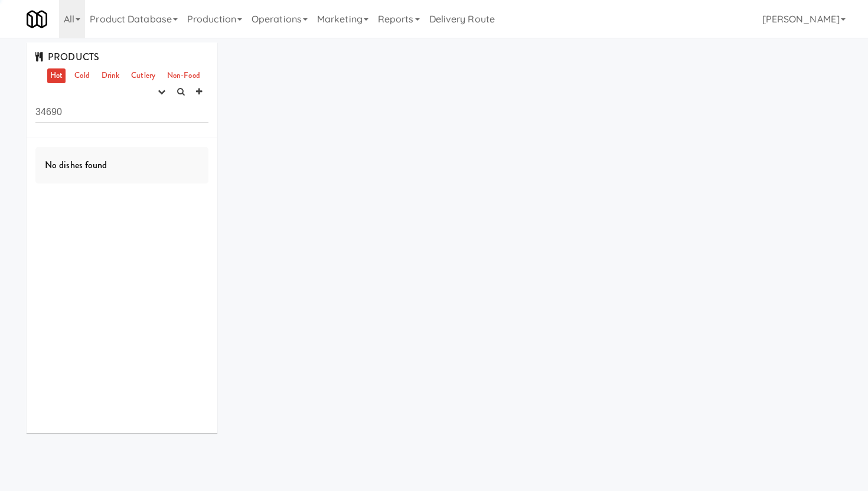  I want to click on a: Drink, so click(111, 75).